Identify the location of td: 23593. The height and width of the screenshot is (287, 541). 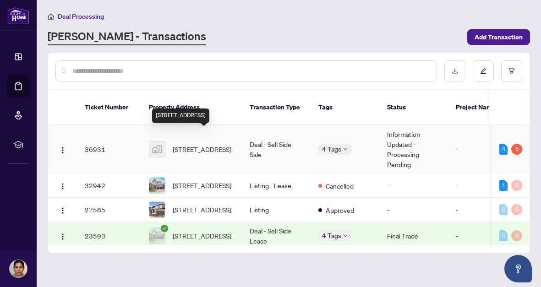
(110, 236).